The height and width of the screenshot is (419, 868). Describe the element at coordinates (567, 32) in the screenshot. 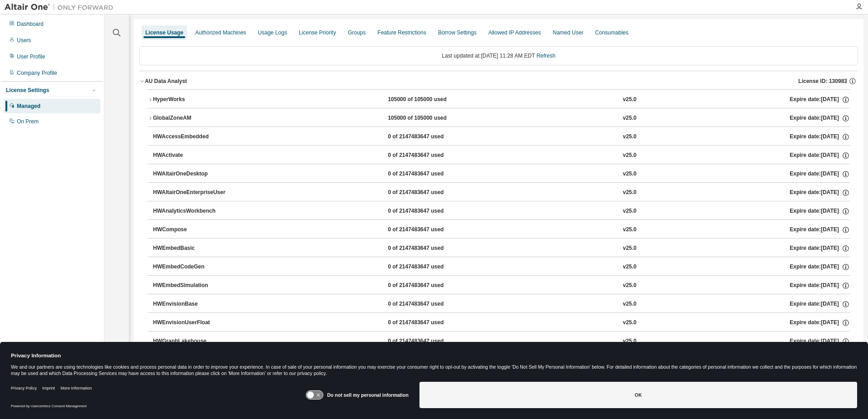

I see `div: Named User` at that location.